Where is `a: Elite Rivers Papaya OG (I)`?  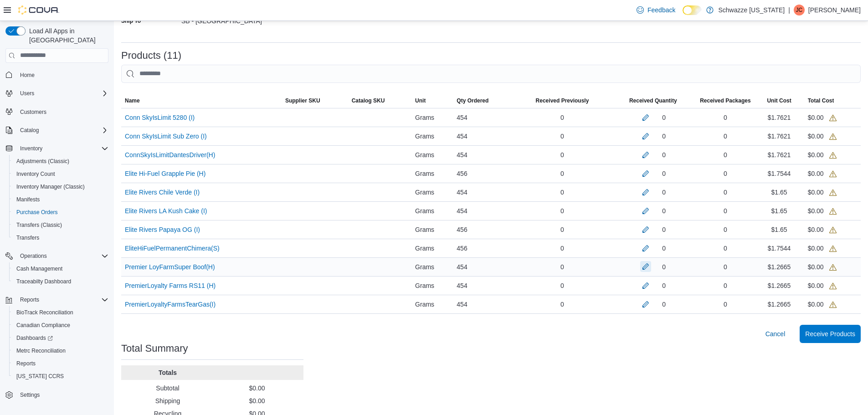
a: Elite Rivers Papaya OG (I) is located at coordinates (162, 230).